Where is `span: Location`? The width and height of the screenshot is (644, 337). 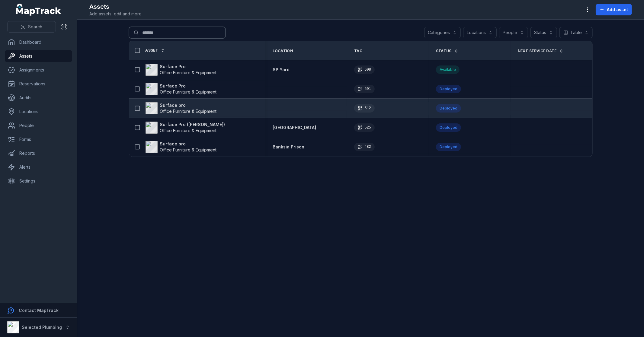 span: Location is located at coordinates (282, 51).